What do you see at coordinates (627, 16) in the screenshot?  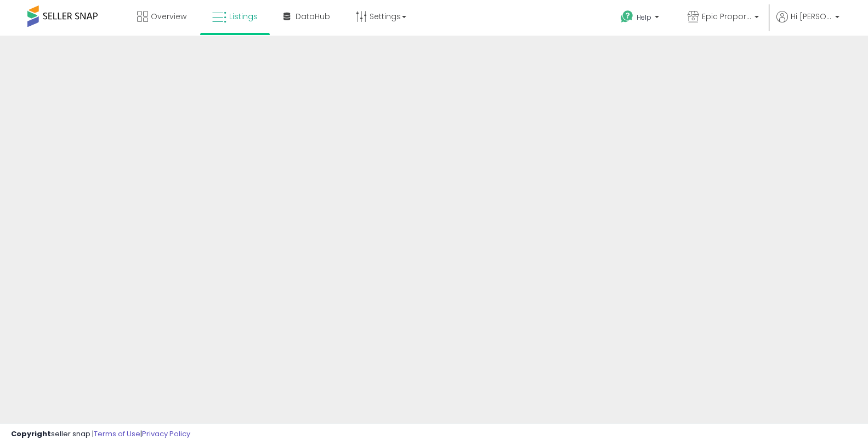 I see `i: Get Help` at bounding box center [627, 16].